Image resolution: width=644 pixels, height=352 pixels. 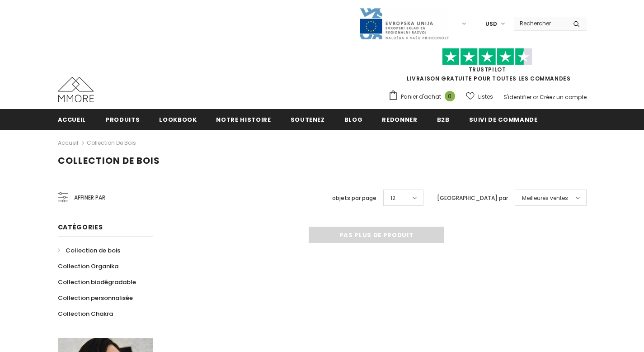 I want to click on img: Faites confiance aux étoiles pilotes, so click(x=487, y=56).